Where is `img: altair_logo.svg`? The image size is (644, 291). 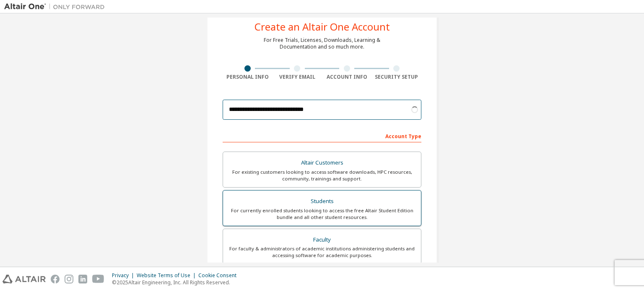
img: altair_logo.svg is located at coordinates (24, 279).